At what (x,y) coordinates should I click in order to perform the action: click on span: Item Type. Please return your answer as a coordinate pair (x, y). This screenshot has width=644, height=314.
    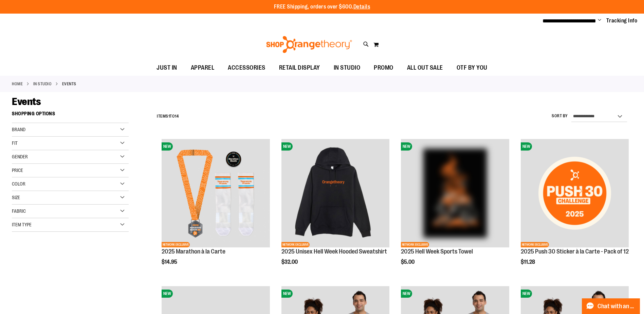
    Looking at the image, I should click on (21, 224).